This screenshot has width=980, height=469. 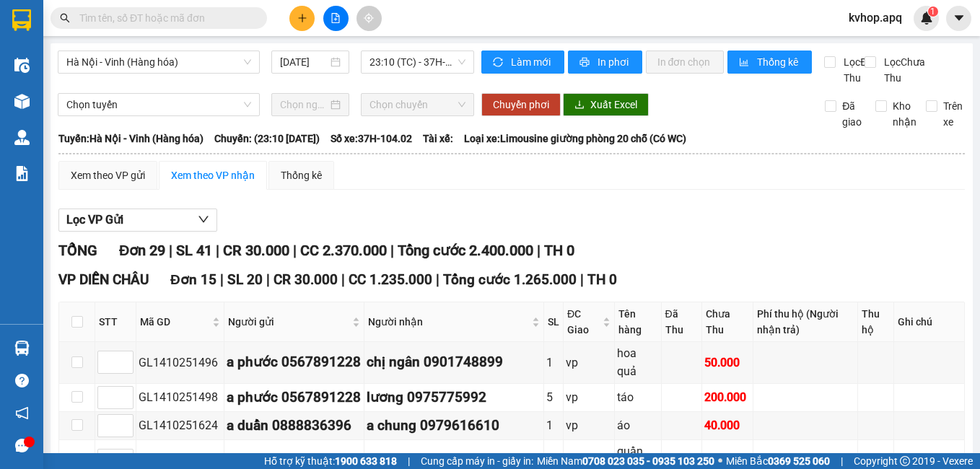 What do you see at coordinates (22, 380) in the screenshot?
I see `span: question-circle` at bounding box center [22, 380].